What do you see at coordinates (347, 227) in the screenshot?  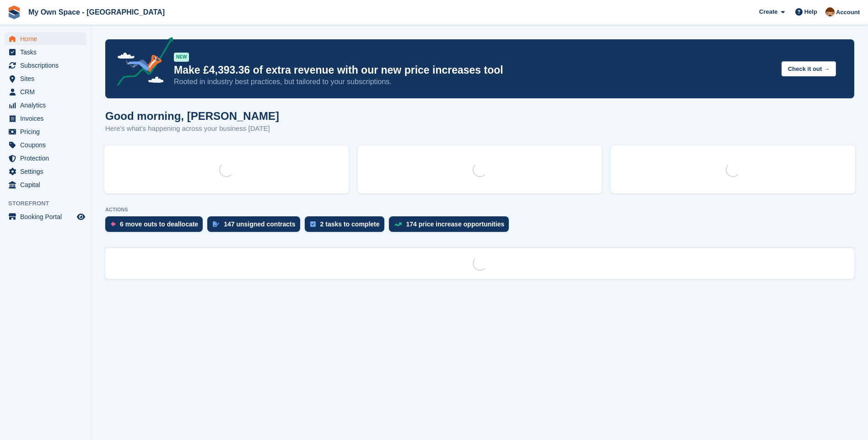 I see `a: 2 tasks to complete` at bounding box center [347, 227].